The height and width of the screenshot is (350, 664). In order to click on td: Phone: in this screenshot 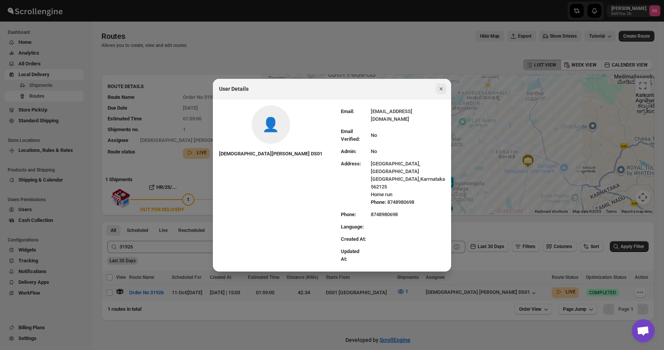, I will do `click(356, 214)`.